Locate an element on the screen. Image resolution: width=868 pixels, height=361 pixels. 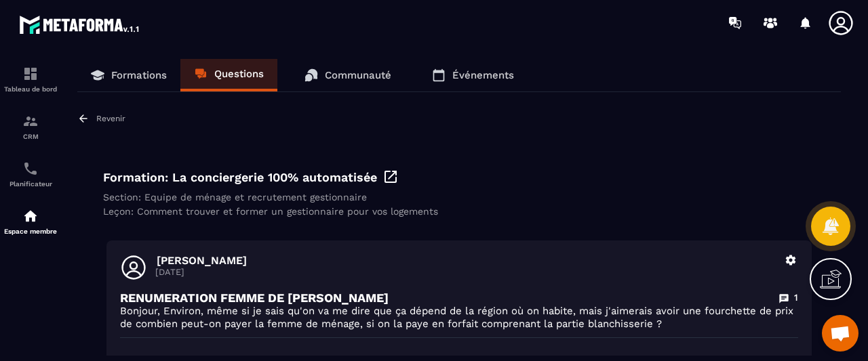
p: Revenir is located at coordinates (111, 118).